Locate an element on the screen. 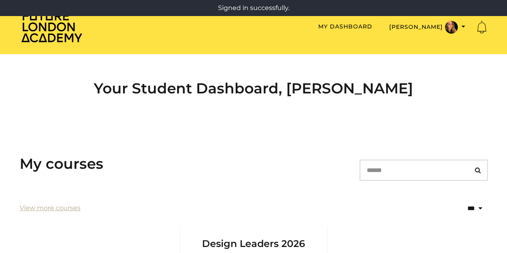 The height and width of the screenshot is (253, 507). a: My Dashboard is located at coordinates (345, 26).